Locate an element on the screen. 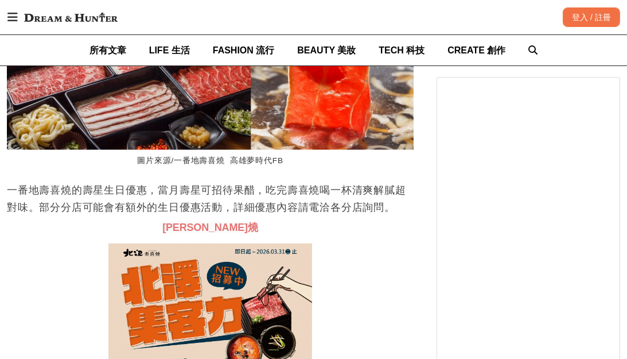  a: LIFE 生活 is located at coordinates (169, 50).